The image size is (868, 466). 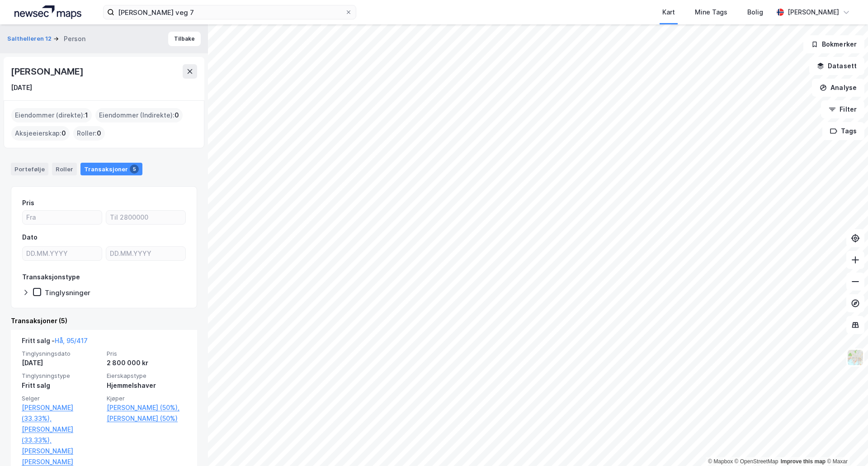 What do you see at coordinates (856, 357) in the screenshot?
I see `img: Z` at bounding box center [856, 357].